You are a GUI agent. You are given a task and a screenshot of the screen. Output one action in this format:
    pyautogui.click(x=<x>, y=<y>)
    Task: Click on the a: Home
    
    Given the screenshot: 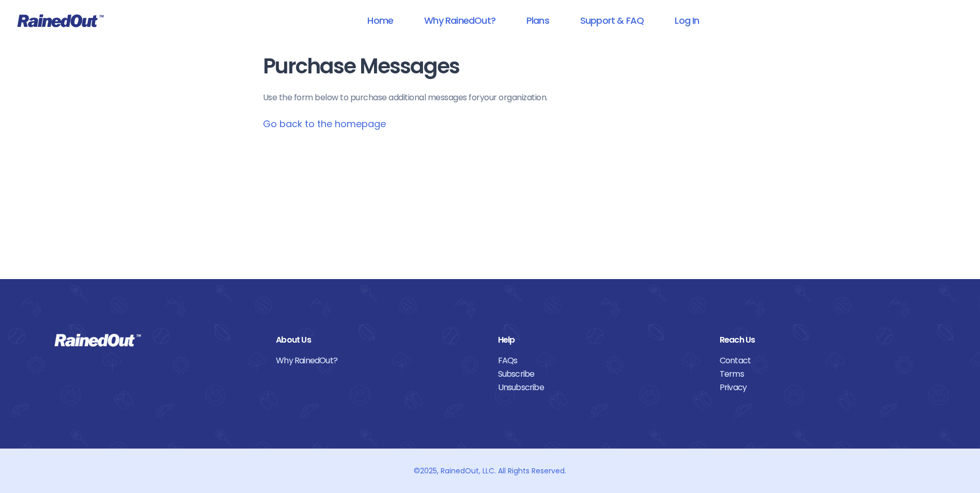 What is the action you would take?
    pyautogui.click(x=380, y=20)
    